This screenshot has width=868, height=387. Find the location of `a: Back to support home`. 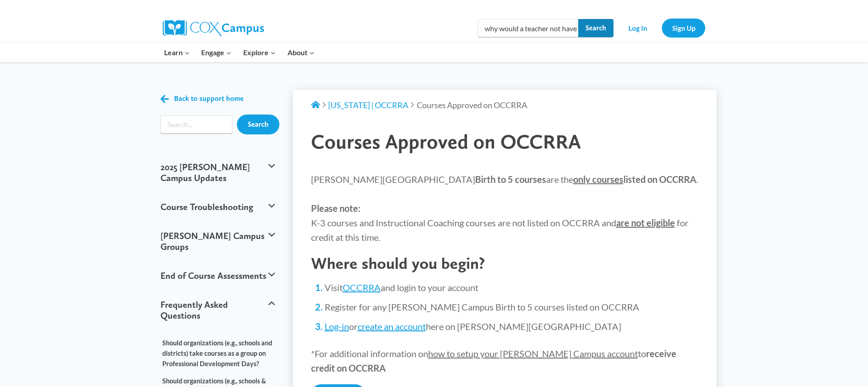

a: Back to support home is located at coordinates (202, 99).